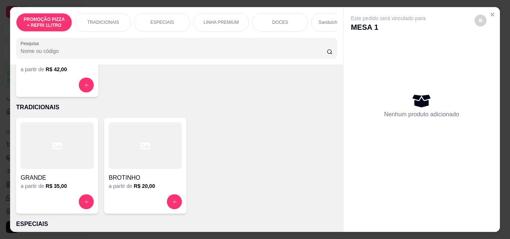 This screenshot has height=239, width=510. Describe the element at coordinates (31, 43) in the screenshot. I see `label: Pesquisa` at that location.